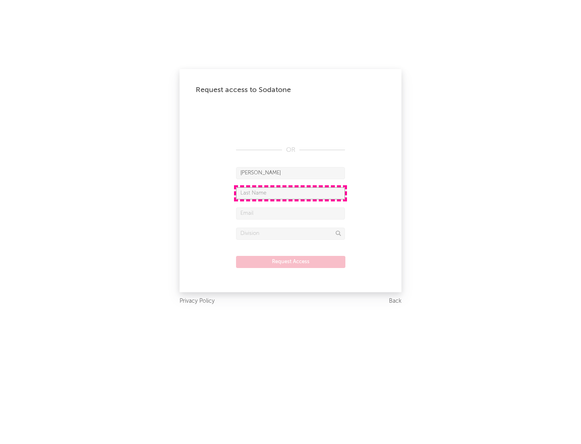 This screenshot has width=581, height=444. What do you see at coordinates (291, 262) in the screenshot?
I see `button: Request Access` at bounding box center [291, 262].